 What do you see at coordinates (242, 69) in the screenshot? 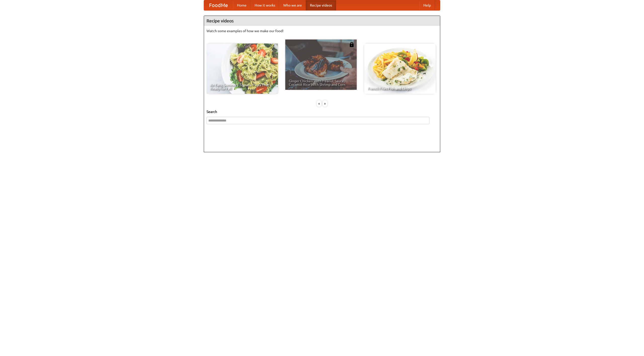
I see `a: An Easy, Summery Tomato Pasta That's Ready for Fall` at bounding box center [242, 69].